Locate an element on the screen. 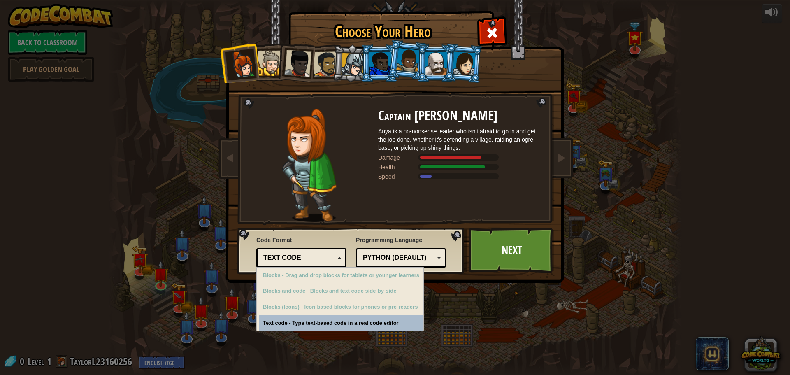 This screenshot has height=375, width=790. div: Gains 140% of listed Warrior armor health. is located at coordinates (461, 167).